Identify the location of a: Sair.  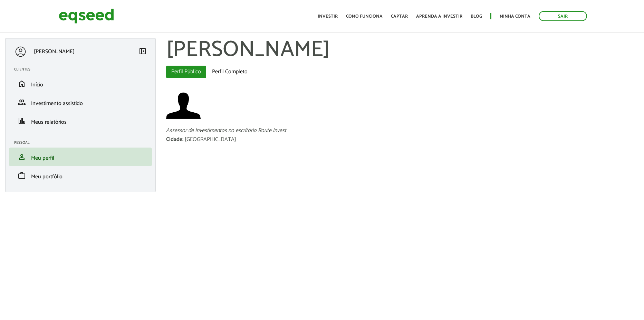
(563, 16).